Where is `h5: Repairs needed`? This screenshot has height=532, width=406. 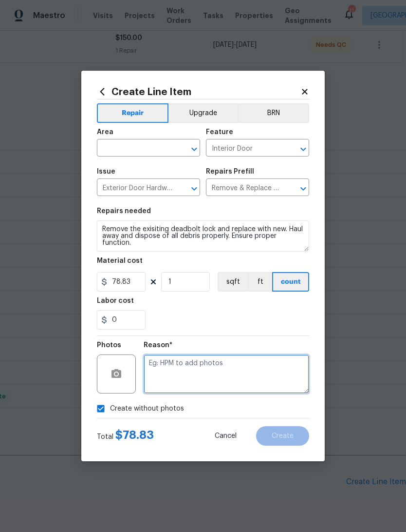 h5: Repairs needed is located at coordinates (124, 211).